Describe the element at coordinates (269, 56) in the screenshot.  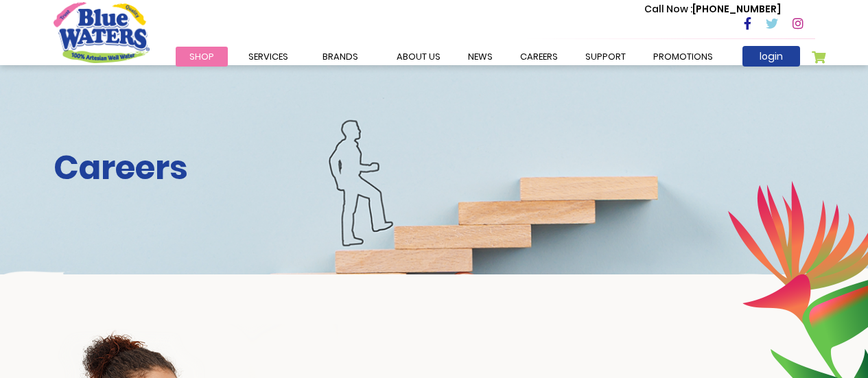
I see `span: Services` at that location.